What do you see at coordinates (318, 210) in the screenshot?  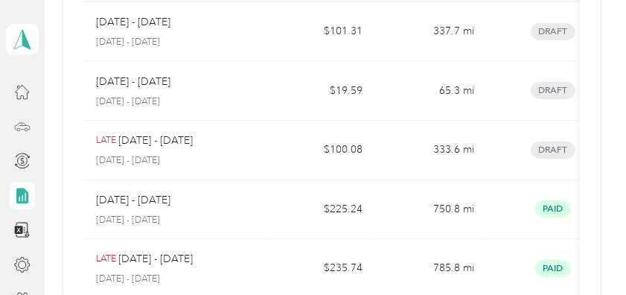 I see `td: $225.24` at bounding box center [318, 210].